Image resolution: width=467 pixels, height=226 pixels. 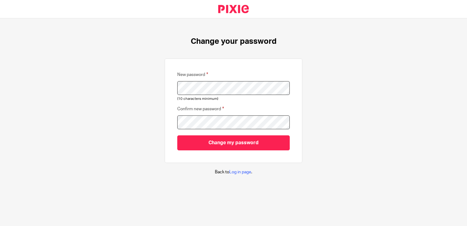 I want to click on span: (10 characters minimum), so click(x=198, y=99).